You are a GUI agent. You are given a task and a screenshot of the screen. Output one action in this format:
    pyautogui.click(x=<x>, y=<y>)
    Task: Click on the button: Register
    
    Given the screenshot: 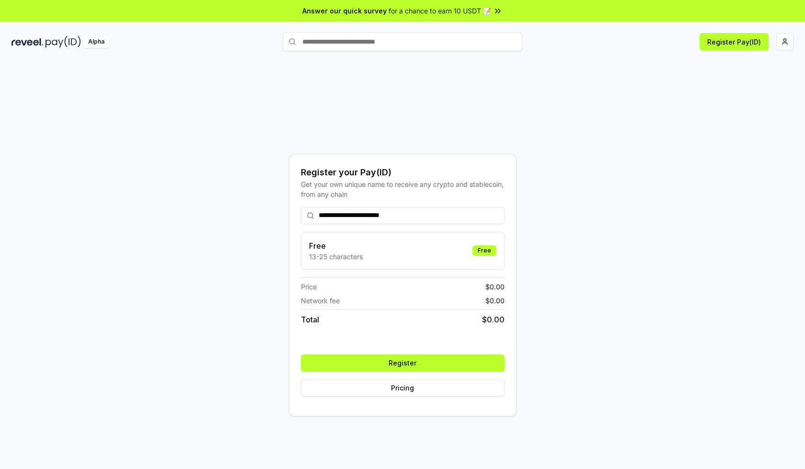 What is the action you would take?
    pyautogui.click(x=402, y=363)
    